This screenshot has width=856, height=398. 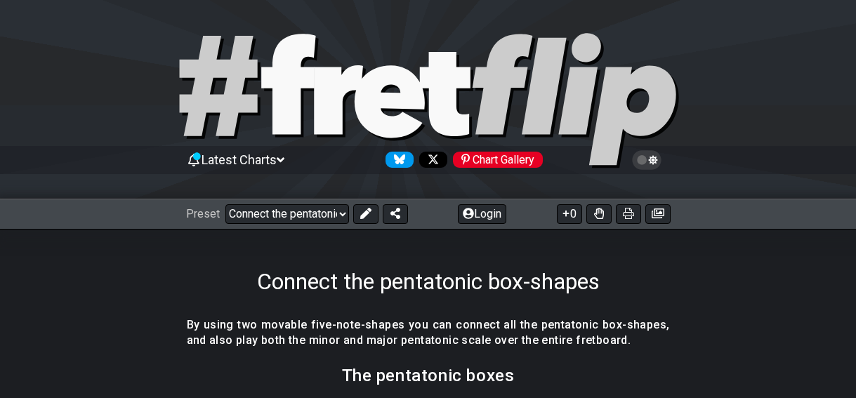 I want to click on button: Share Preset, so click(x=395, y=214).